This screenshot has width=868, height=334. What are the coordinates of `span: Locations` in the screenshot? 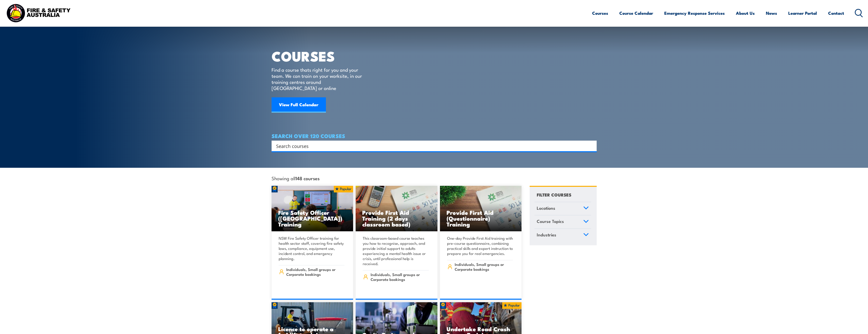 It's located at (546, 207).